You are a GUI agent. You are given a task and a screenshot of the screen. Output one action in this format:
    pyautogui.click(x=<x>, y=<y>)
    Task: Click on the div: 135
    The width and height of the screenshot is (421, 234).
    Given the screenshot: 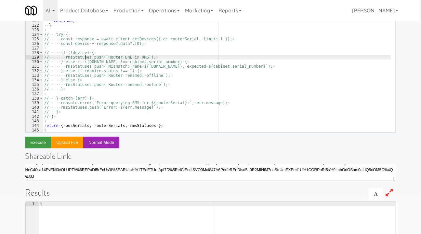 What is the action you would take?
    pyautogui.click(x=34, y=84)
    